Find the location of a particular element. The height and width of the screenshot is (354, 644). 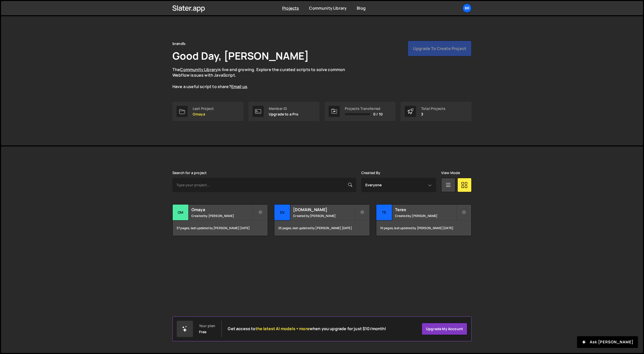

span: the latest AI models + more is located at coordinates (282, 329).